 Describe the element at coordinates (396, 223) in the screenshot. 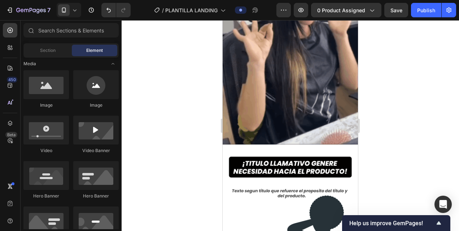

I see `button: Show survey - Help us improve GemPages!` at that location.